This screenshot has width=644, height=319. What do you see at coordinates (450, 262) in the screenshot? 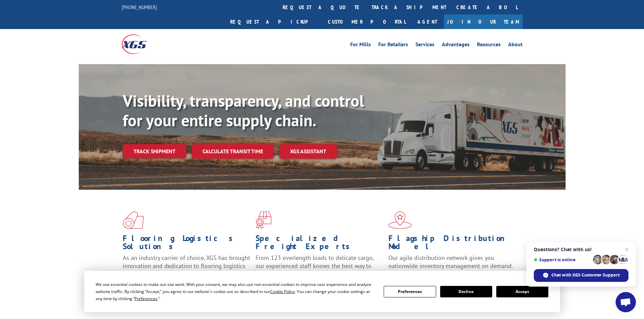
I see `span: Our agile distribution network gives you nationwide inventory management on demand.` at bounding box center [450, 262].